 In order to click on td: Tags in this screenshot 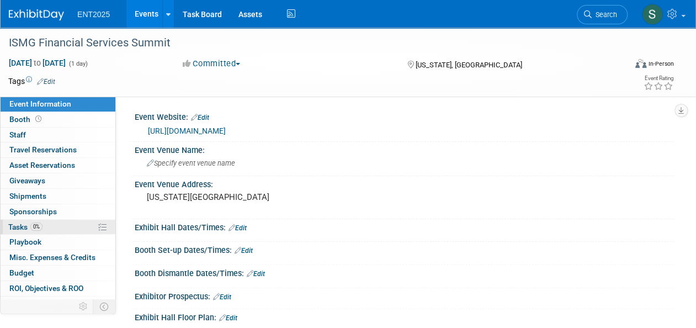, I will do `click(31, 81)`.